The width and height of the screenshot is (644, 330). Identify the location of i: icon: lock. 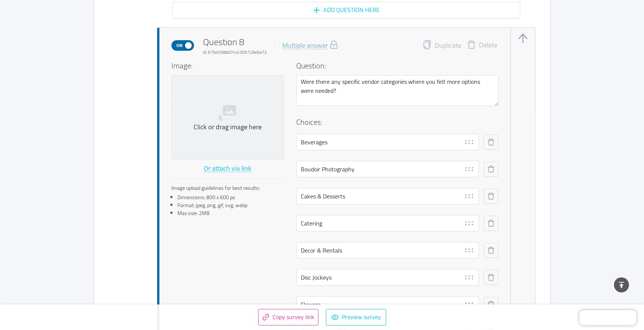
(334, 45).